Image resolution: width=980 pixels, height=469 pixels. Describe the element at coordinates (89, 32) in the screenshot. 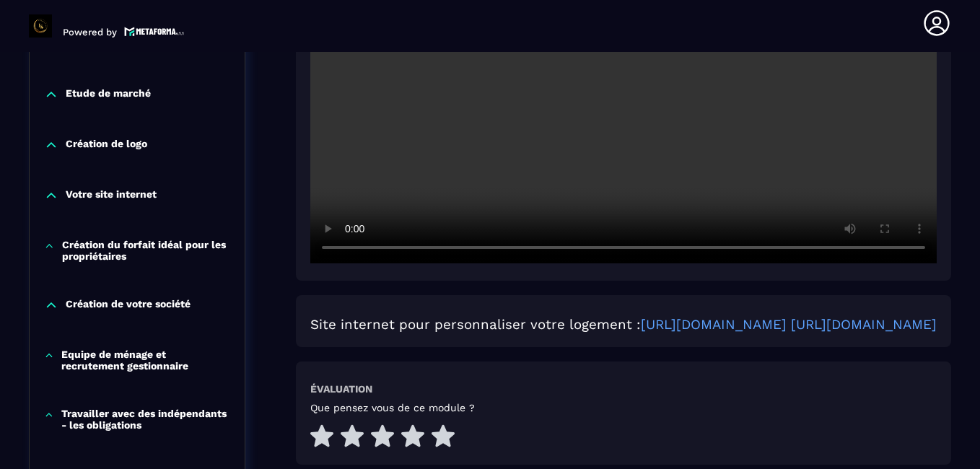

I see `p: Powered by` at that location.